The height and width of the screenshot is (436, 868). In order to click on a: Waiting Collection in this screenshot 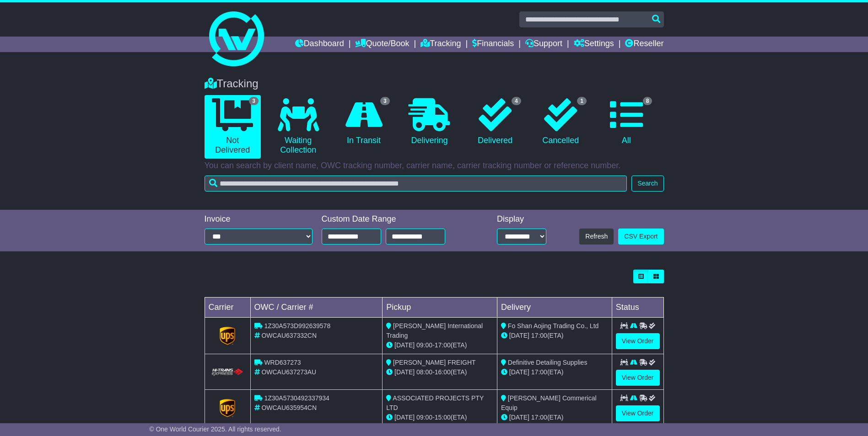, I will do `click(298, 127)`.